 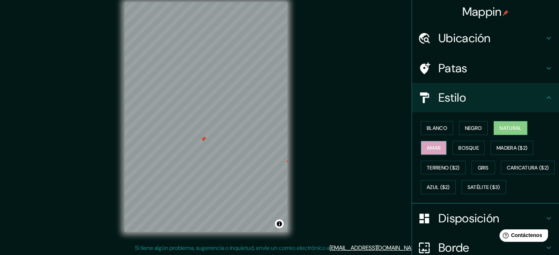 I want to click on font: Patas, so click(x=452, y=68).